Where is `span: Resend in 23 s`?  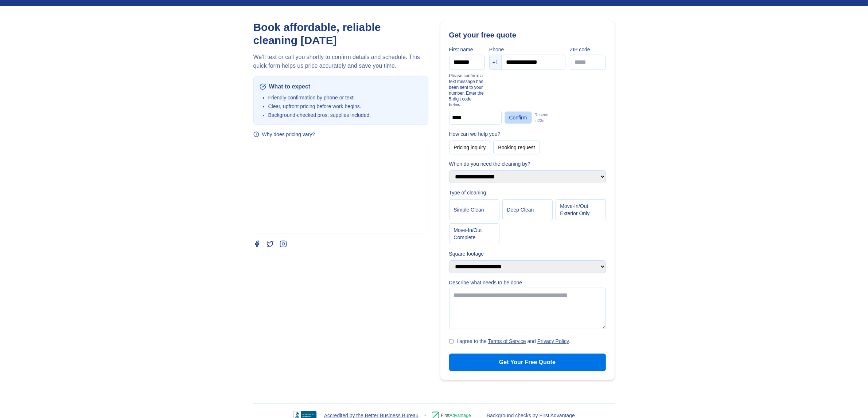
span: Resend in 23 s is located at coordinates (542, 118).